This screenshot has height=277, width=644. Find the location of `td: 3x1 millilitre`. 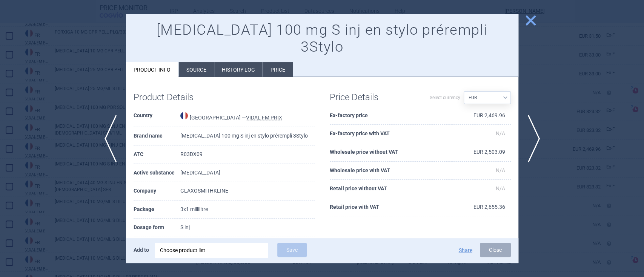

td: 3x1 millilitre is located at coordinates (247, 209).